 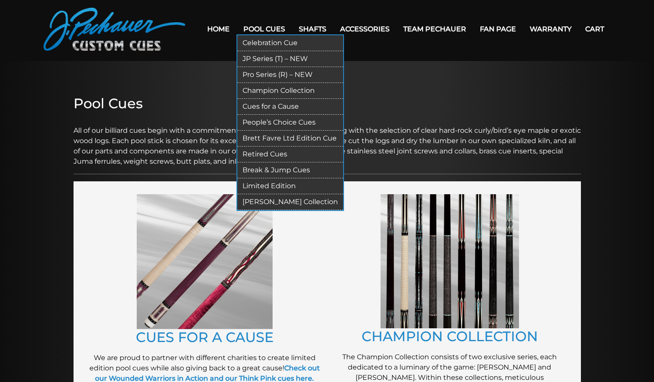 I want to click on a: Home, so click(x=218, y=29).